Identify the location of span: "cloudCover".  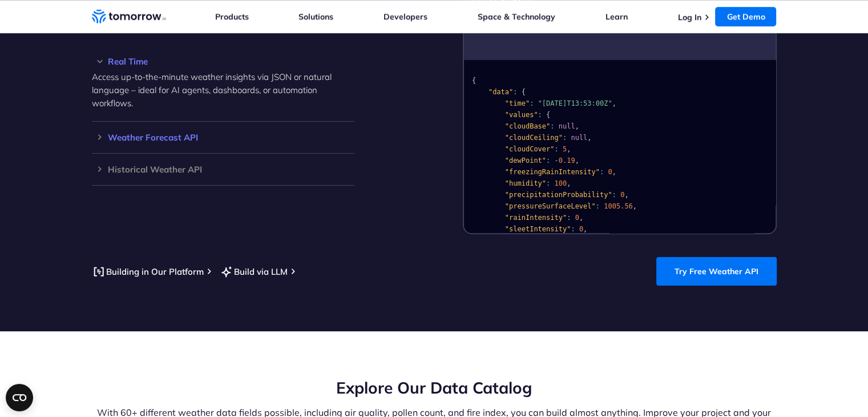
(529, 149).